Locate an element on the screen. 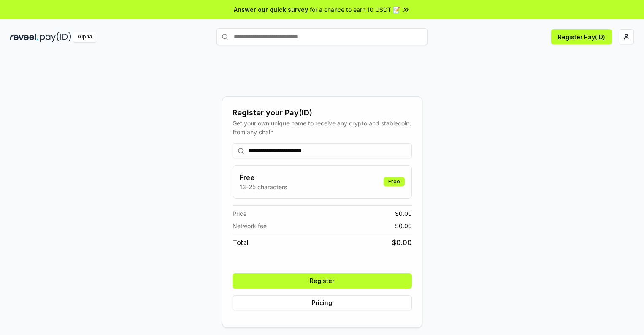 This screenshot has height=335, width=644. div: Get your own unique name to receive any crypto and stablecoin, from any chain is located at coordinates (322, 127).